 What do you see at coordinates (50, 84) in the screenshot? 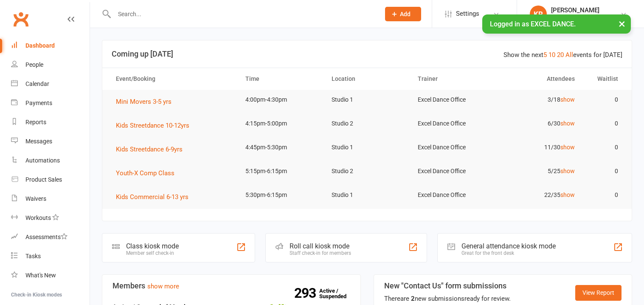
I see `a: Calendar` at bounding box center [50, 84].